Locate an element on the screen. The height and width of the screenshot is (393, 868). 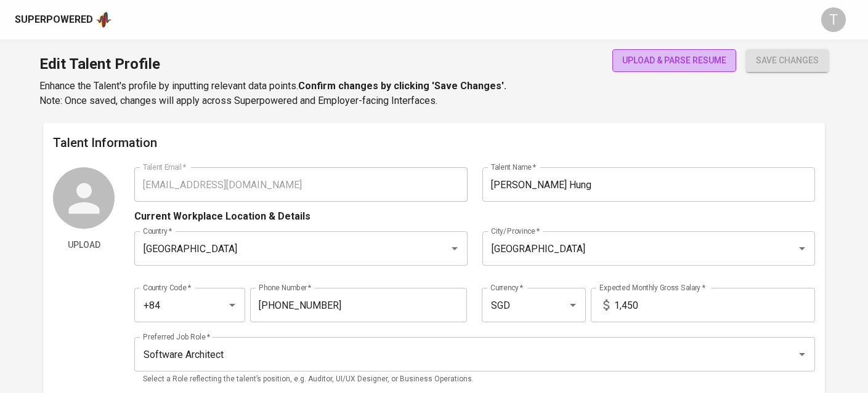
div: T is located at coordinates (833, 20).